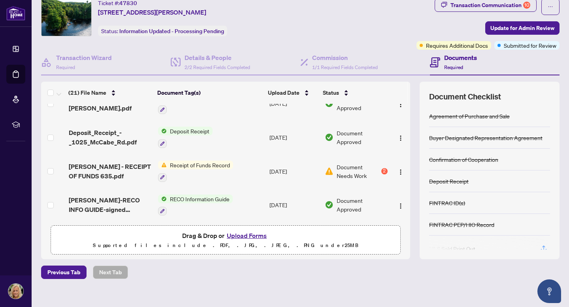 The height and width of the screenshot is (307, 569). What do you see at coordinates (522, 28) in the screenshot?
I see `button: Update for Admin Review` at bounding box center [522, 28].